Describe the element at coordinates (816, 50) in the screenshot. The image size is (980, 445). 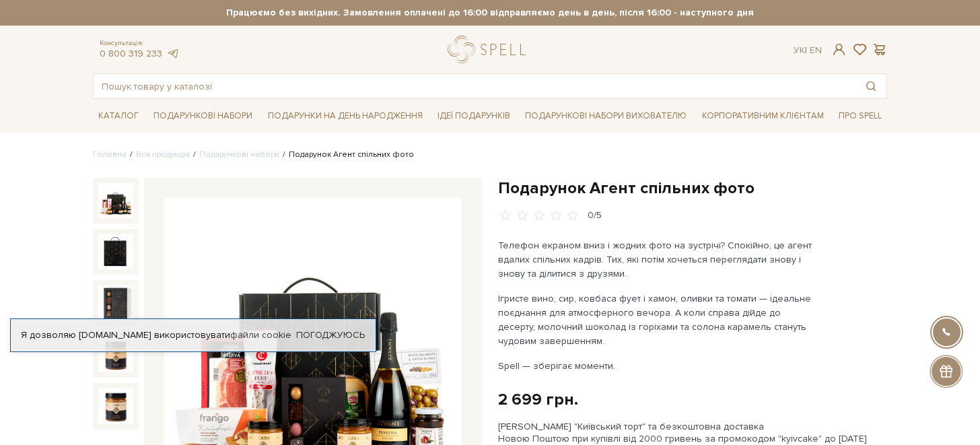
I see `a: En` at that location.